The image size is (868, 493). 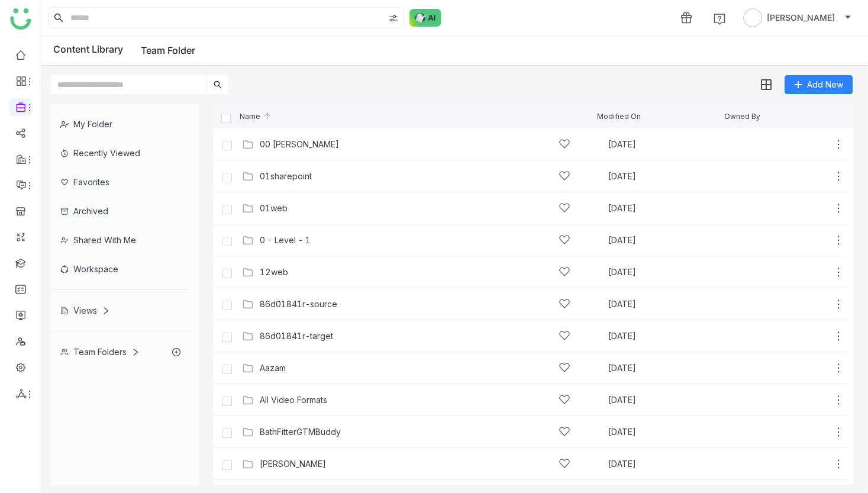 I want to click on div: Team Folders, so click(x=100, y=351).